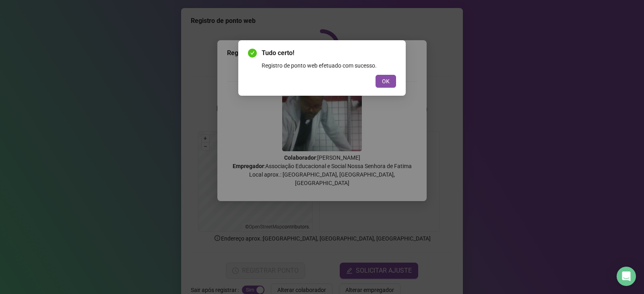 The image size is (644, 294). I want to click on span: OK, so click(386, 81).